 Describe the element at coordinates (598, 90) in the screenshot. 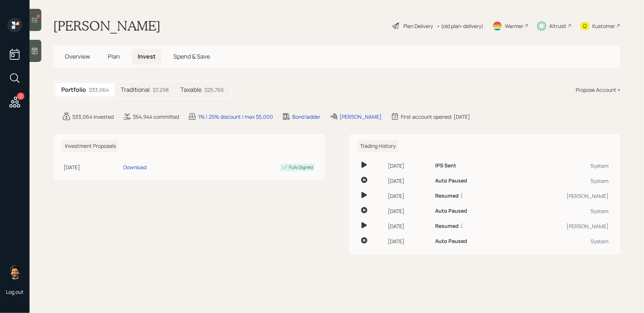

I see `div: Propose Account +` at that location.